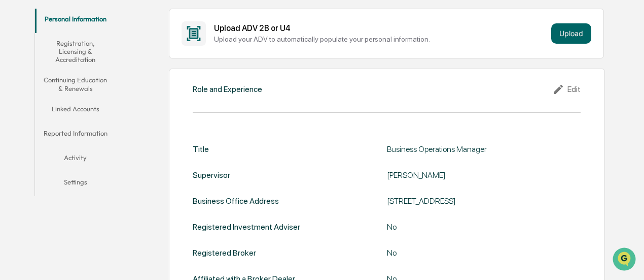 The height and width of the screenshot is (280, 644). I want to click on button: Settings, so click(75, 184).